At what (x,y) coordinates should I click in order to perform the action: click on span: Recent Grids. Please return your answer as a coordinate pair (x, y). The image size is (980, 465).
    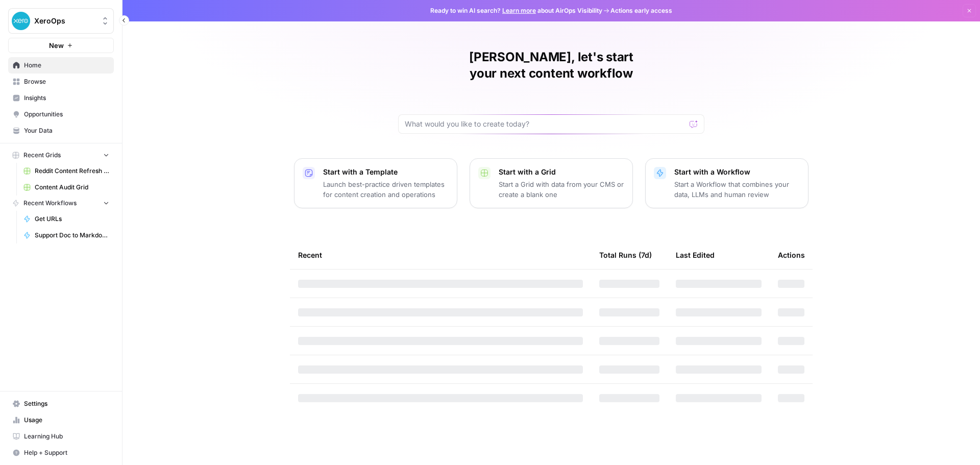
    Looking at the image, I should click on (42, 155).